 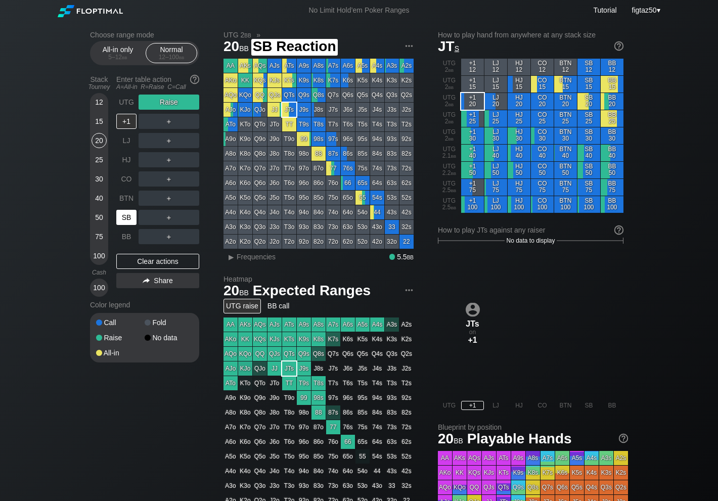 What do you see at coordinates (363, 227) in the screenshot?
I see `div: 53o` at bounding box center [363, 227].